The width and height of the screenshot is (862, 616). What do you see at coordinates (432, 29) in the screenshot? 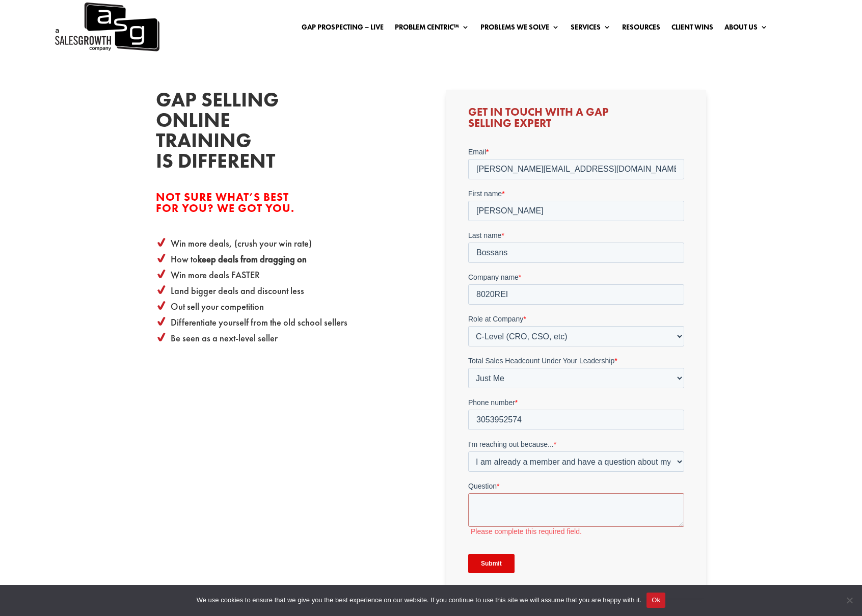
I see `a: Problem Centric™` at bounding box center [432, 29].